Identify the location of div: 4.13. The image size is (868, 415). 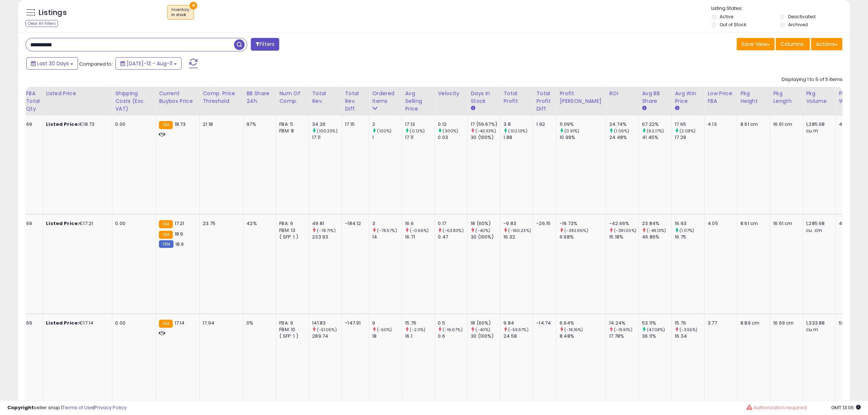
(720, 124).